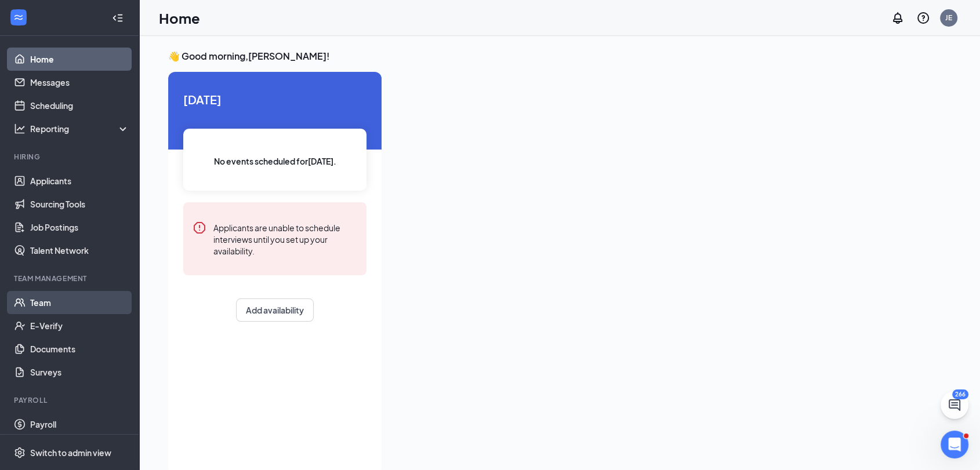 The width and height of the screenshot is (980, 470). What do you see at coordinates (70, 278) in the screenshot?
I see `div: Team Management` at bounding box center [70, 278].